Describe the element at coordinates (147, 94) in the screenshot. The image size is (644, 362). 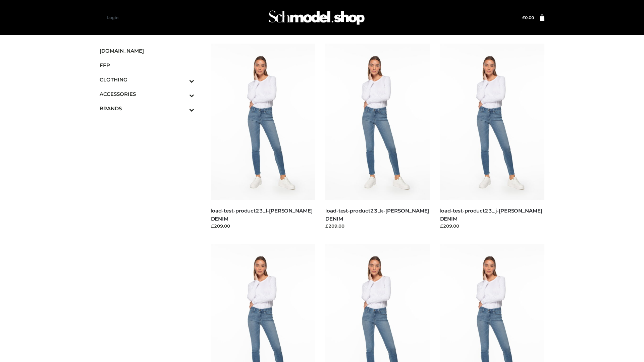
I see `span: ACCESSORIES` at that location.